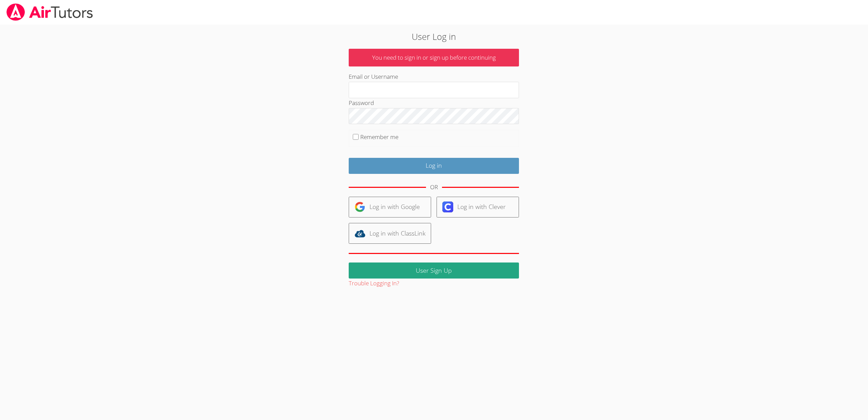  Describe the element at coordinates (434, 57) in the screenshot. I see `p: You need to sign in or sign up before continuing` at that location.